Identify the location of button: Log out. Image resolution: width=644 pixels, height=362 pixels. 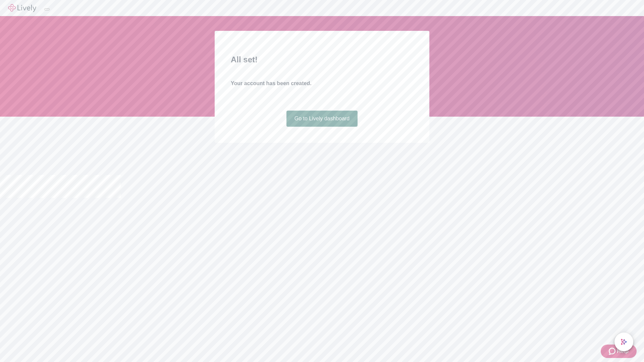
(47, 10).